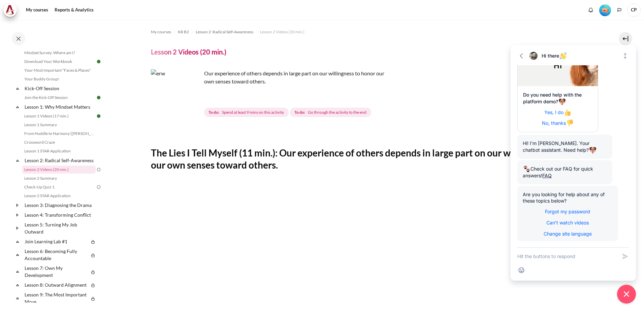  Describe the element at coordinates (59, 151) in the screenshot. I see `a: Lesson 1 STAR Application` at that location.